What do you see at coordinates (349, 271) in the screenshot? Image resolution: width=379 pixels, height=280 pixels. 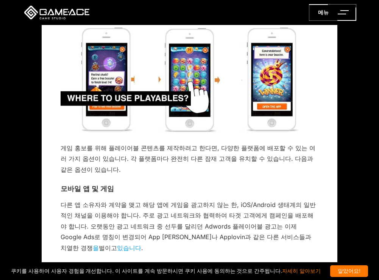 I see `font: 알았어요!` at bounding box center [349, 271].